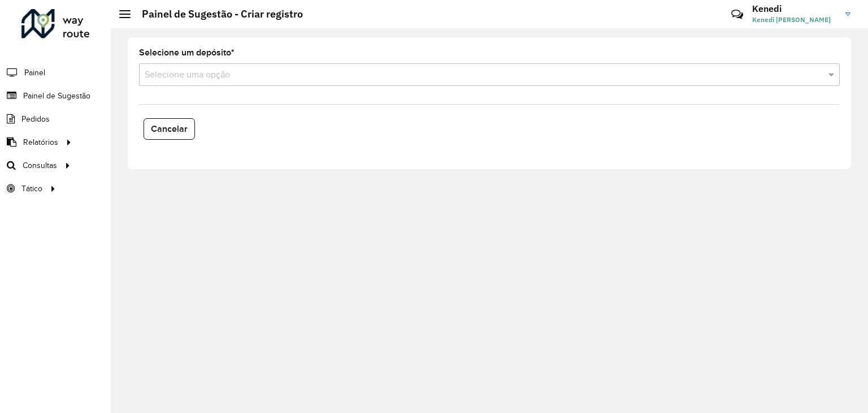 The image size is (868, 413). What do you see at coordinates (169, 129) in the screenshot?
I see `span: Cancelar` at bounding box center [169, 129].